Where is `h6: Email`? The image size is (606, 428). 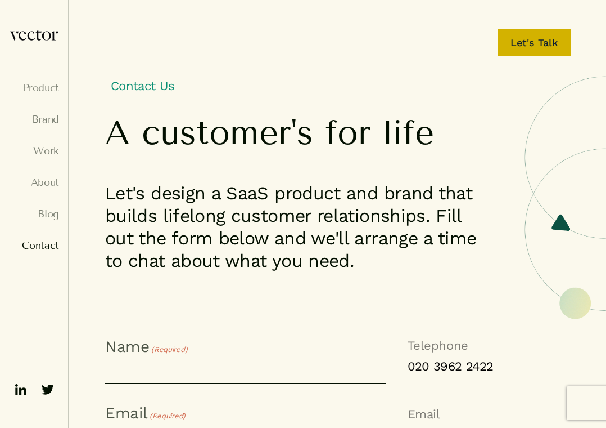 h6: Email is located at coordinates (489, 414).